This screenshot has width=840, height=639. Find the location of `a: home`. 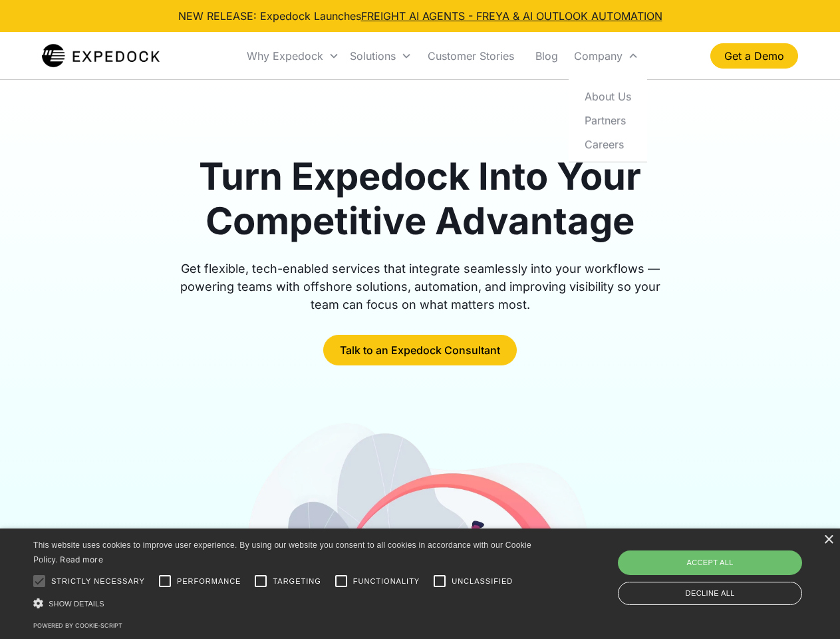

a: home is located at coordinates (100, 56).